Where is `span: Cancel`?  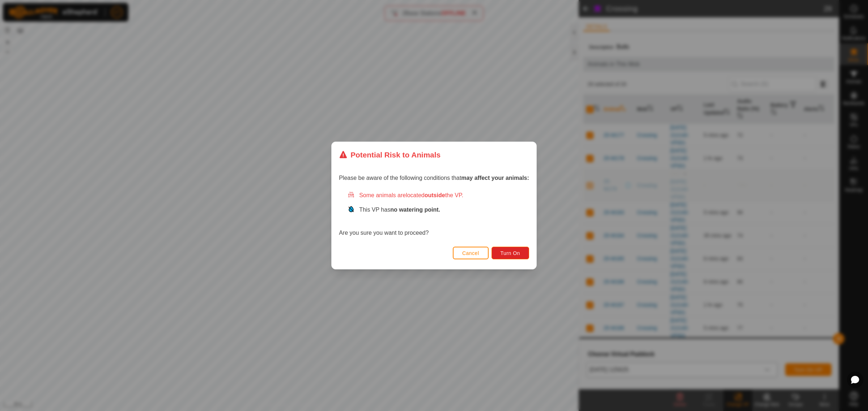
span: Cancel is located at coordinates (470, 253).